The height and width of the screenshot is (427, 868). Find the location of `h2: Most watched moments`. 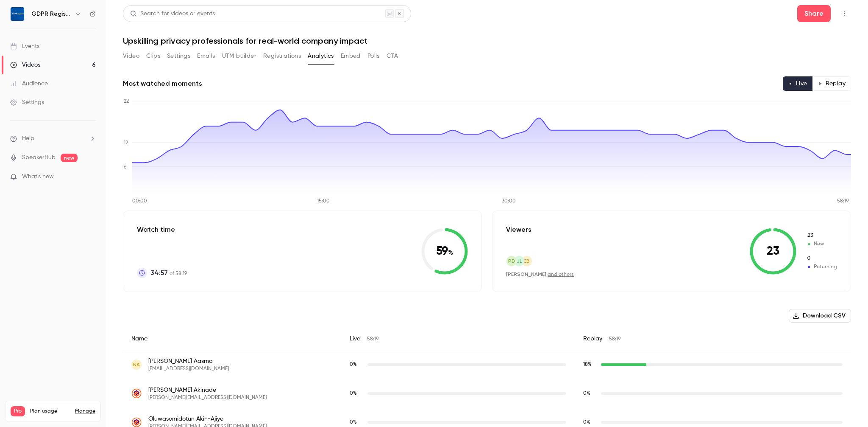

h2: Most watched moments is located at coordinates (162, 84).